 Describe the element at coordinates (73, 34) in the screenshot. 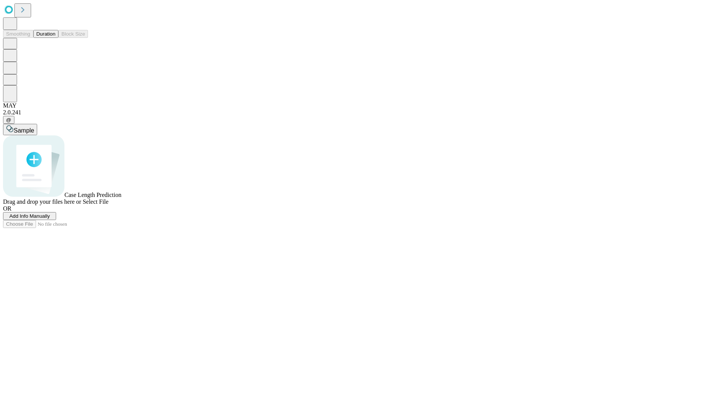

I see `button: Block Size` at that location.